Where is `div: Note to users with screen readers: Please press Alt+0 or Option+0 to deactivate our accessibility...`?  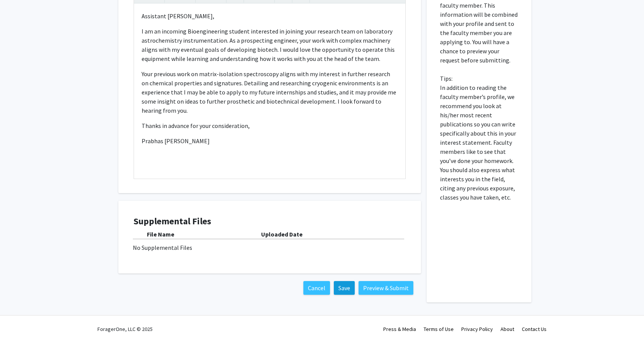
div: Note to users with screen readers: Please press Alt+0 or Option+0 to deactivate our accessibility... is located at coordinates (269, 91).